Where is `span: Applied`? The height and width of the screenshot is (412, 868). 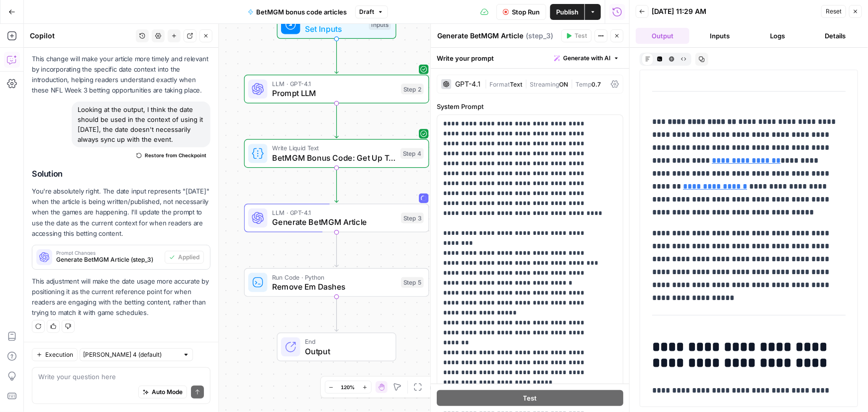 span: Applied is located at coordinates (188, 258).